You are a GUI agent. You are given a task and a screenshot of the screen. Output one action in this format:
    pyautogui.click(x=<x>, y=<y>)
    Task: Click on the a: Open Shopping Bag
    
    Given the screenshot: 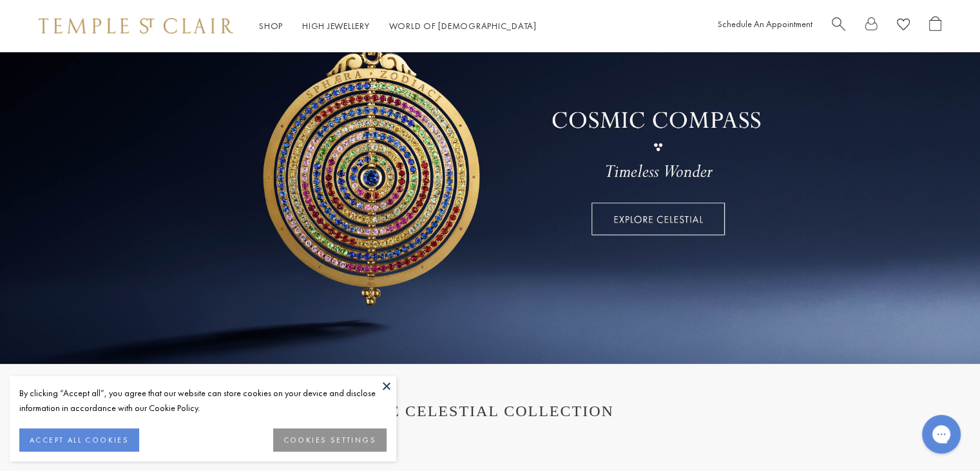 What is the action you would take?
    pyautogui.click(x=935, y=26)
    